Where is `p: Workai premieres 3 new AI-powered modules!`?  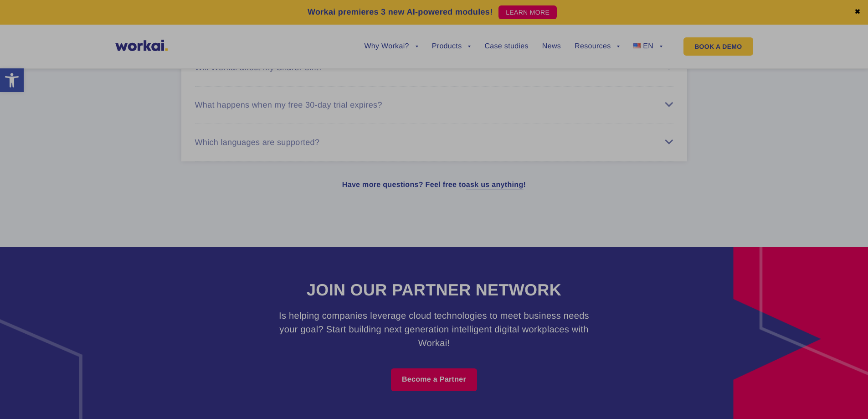 p: Workai premieres 3 new AI-powered modules! is located at coordinates (400, 12).